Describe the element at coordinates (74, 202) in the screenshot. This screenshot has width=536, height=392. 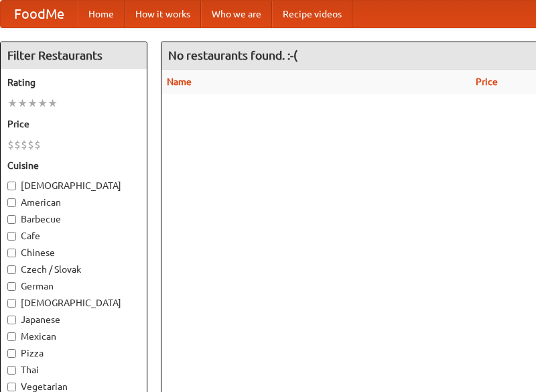
I see `label: American` at that location.